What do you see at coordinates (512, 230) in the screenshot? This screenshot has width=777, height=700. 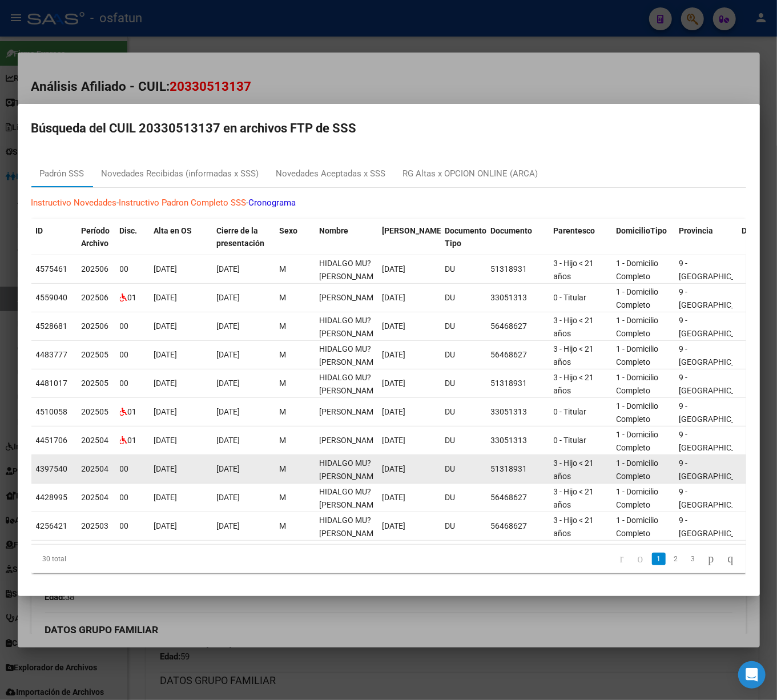 I see `span: Documento` at bounding box center [512, 230].